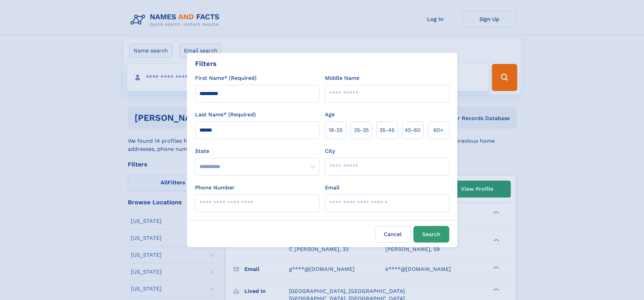  What do you see at coordinates (362, 130) in the screenshot?
I see `span: 25‑35` at bounding box center [362, 130].